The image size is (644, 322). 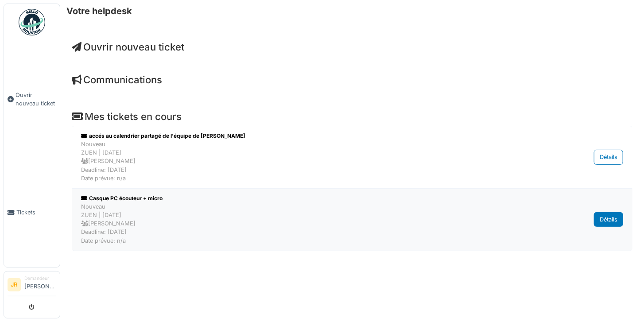 What do you see at coordinates (352, 80) in the screenshot?
I see `h4: Communications` at bounding box center [352, 80].